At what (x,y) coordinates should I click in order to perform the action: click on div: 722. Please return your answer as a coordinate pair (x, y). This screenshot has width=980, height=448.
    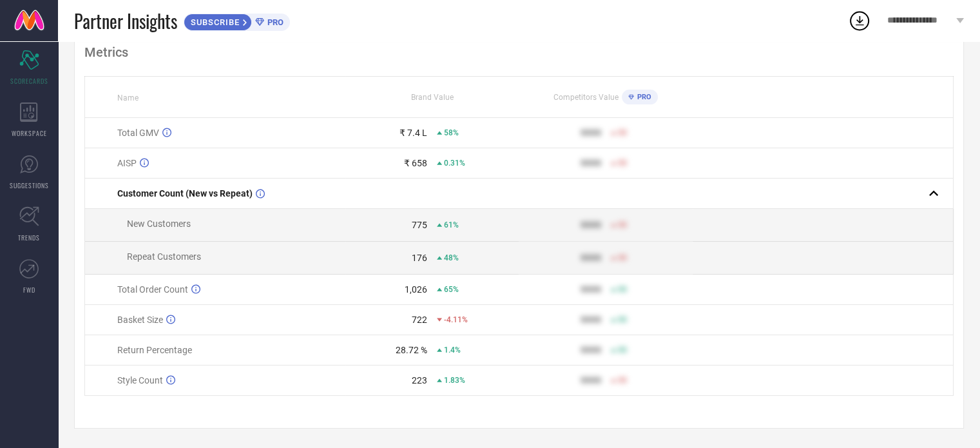
    Looking at the image, I should click on (419, 320).